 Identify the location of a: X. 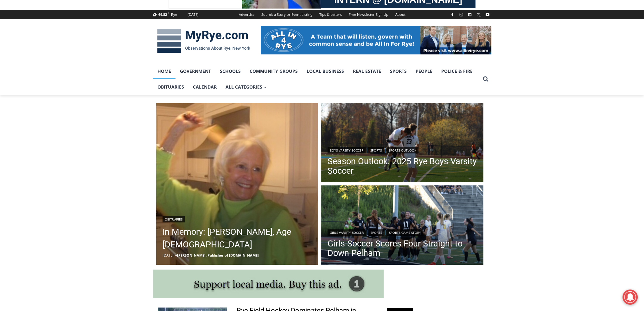
(479, 15).